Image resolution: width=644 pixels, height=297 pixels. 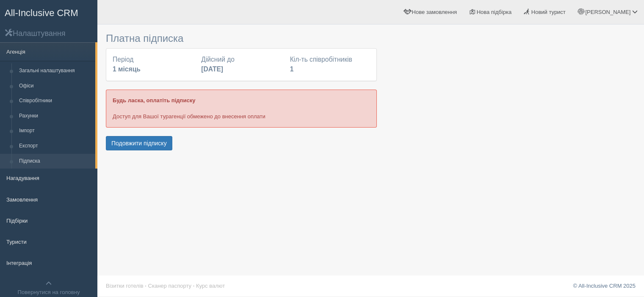 I want to click on button: Подовжити підписку, so click(x=139, y=144).